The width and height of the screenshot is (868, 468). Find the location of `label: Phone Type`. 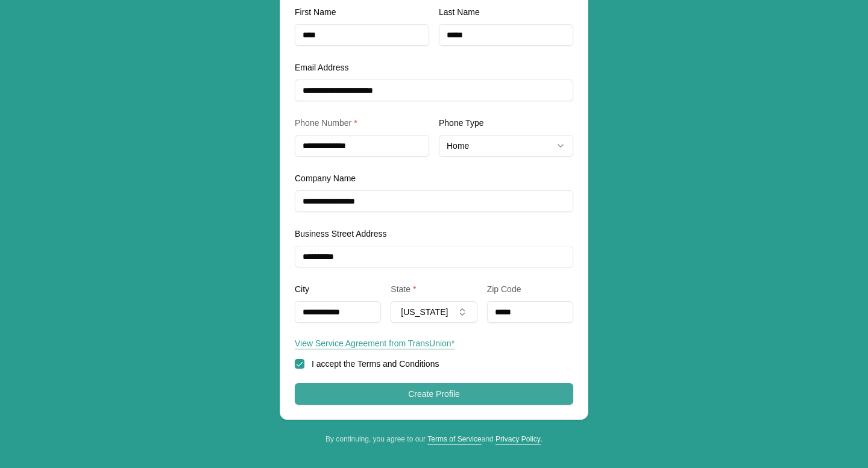

label: Phone Type is located at coordinates (461, 123).